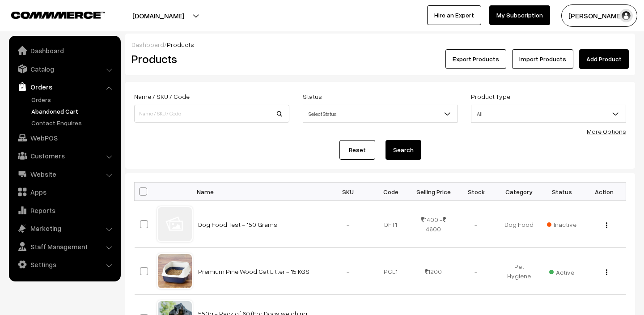 The image size is (644, 315). What do you see at coordinates (562, 271) in the screenshot?
I see `span: Active` at bounding box center [562, 271].